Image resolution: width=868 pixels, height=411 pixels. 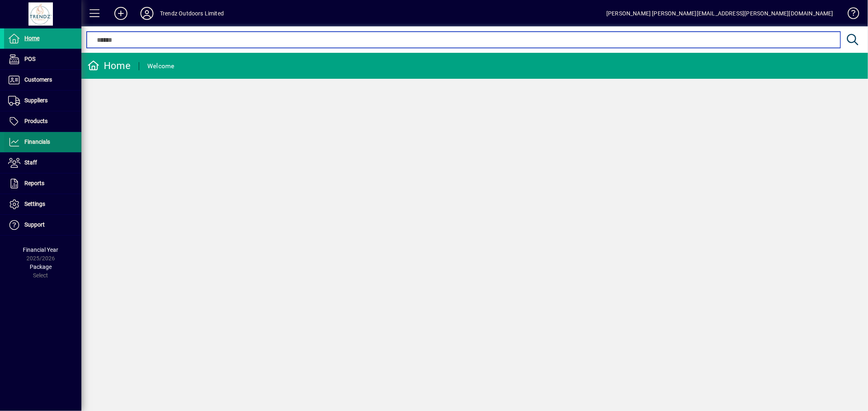 What do you see at coordinates (43, 80) in the screenshot?
I see `a: Customers` at bounding box center [43, 80].